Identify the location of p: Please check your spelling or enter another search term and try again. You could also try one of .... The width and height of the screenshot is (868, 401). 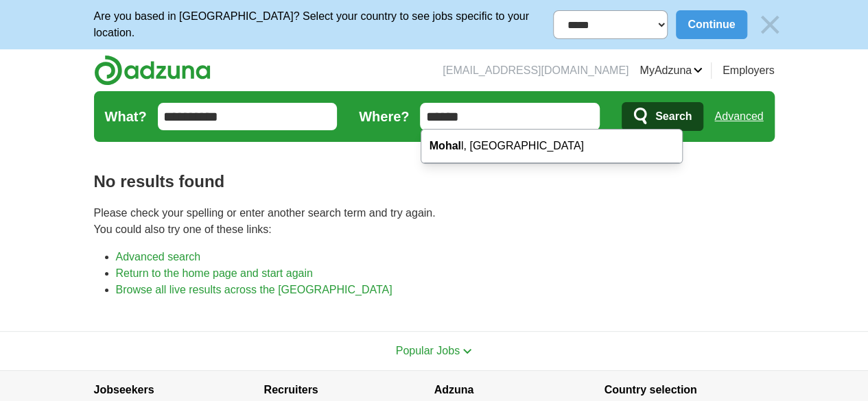
(434, 221).